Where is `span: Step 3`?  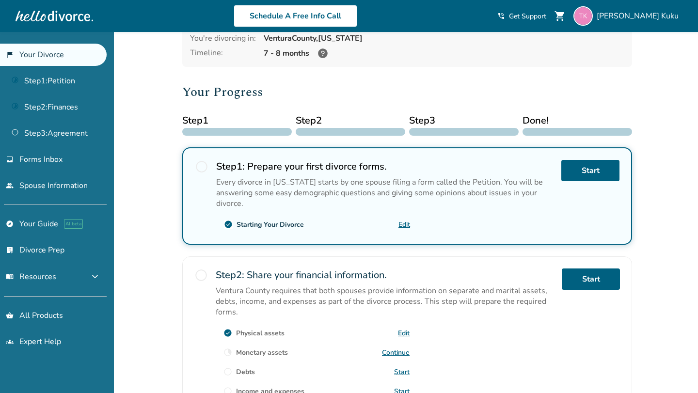
span: Step 3 is located at coordinates (464, 121).